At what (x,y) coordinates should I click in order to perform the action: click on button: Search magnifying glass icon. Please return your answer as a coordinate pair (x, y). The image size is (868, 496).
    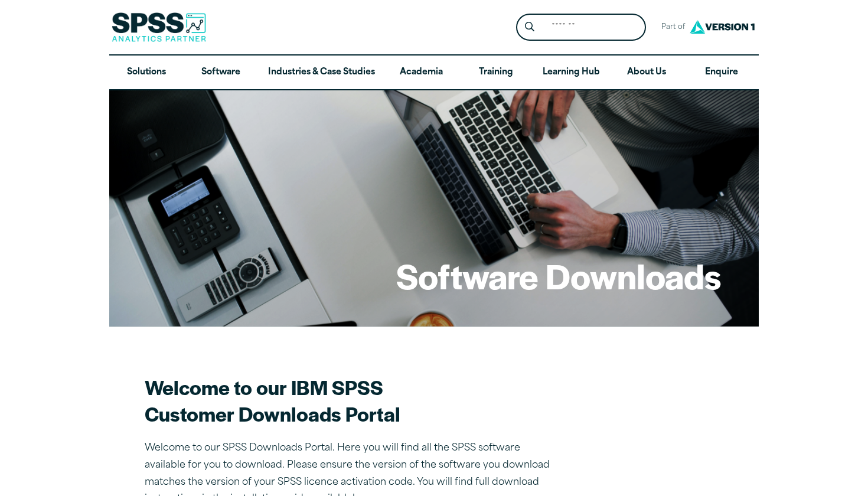
    Looking at the image, I should click on (530, 27).